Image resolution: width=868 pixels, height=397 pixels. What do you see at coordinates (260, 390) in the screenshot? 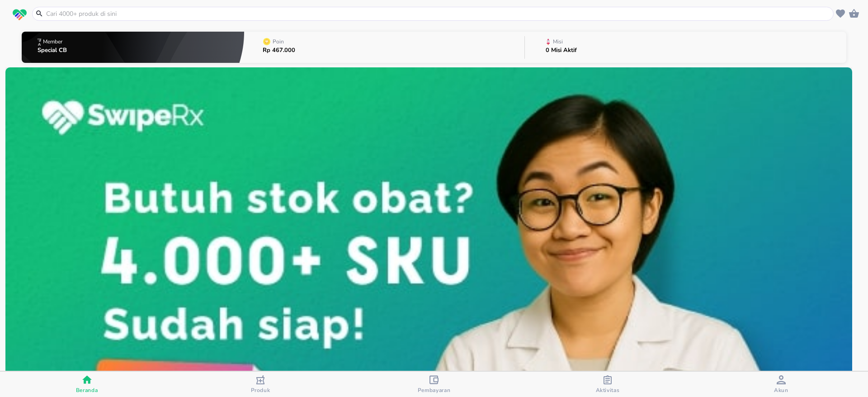
I see `span: Produk` at bounding box center [260, 390].